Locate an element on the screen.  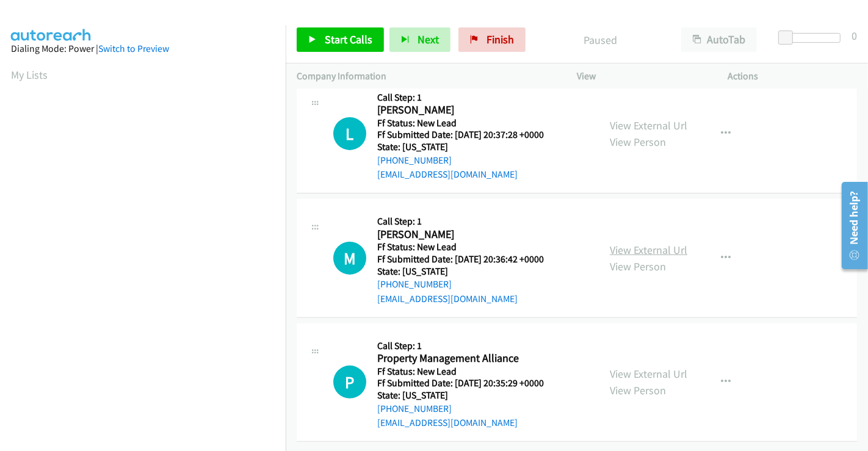
span: Finish is located at coordinates (500, 39).